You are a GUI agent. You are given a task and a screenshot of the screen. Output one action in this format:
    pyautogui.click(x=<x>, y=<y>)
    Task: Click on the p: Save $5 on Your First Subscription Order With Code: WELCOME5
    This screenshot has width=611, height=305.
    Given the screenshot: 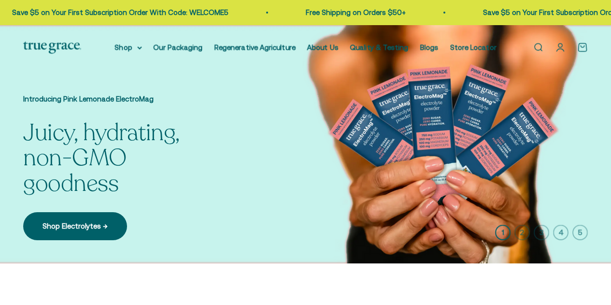 What is the action you would take?
    pyautogui.click(x=119, y=13)
    